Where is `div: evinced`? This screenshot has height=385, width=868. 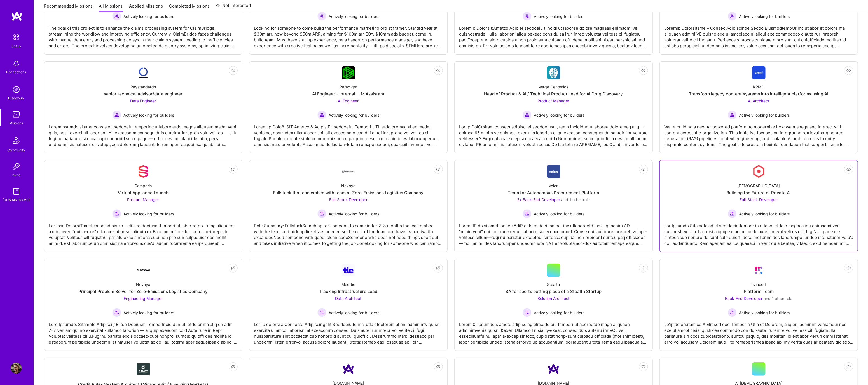
div: evinced is located at coordinates (759, 285).